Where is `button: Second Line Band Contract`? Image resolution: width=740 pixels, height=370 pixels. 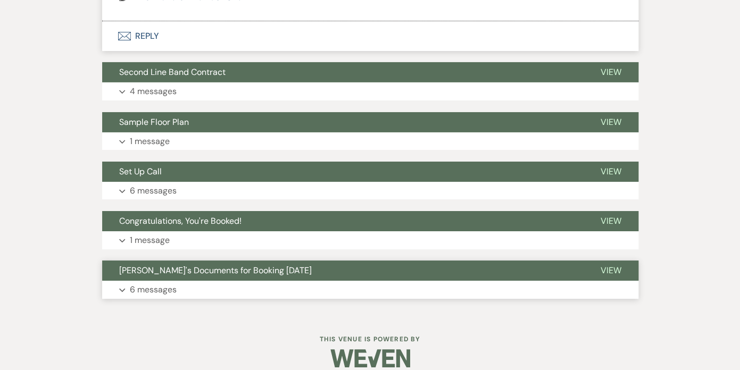 button: Second Line Band Contract is located at coordinates (343, 72).